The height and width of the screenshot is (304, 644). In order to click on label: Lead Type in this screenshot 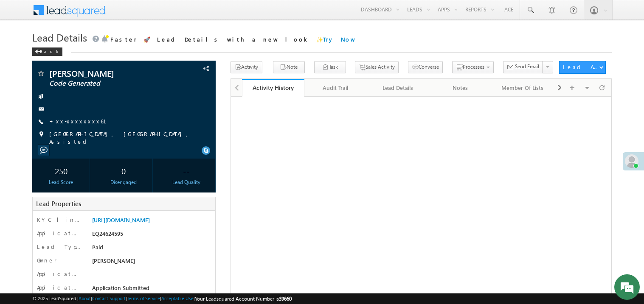, I will do `click(58, 247)`.